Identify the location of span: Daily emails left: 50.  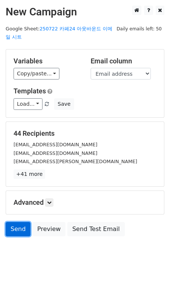
(139, 29).